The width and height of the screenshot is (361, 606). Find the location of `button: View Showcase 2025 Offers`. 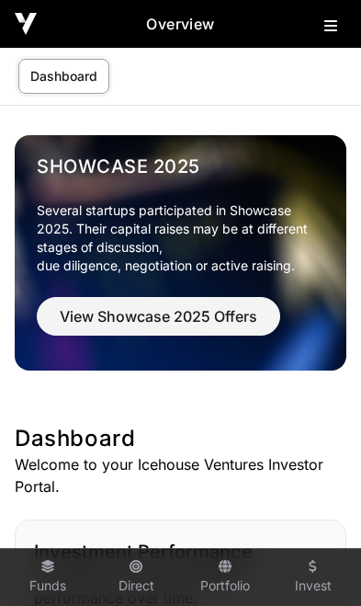

button: View Showcase 2025 Offers is located at coordinates (158, 316).